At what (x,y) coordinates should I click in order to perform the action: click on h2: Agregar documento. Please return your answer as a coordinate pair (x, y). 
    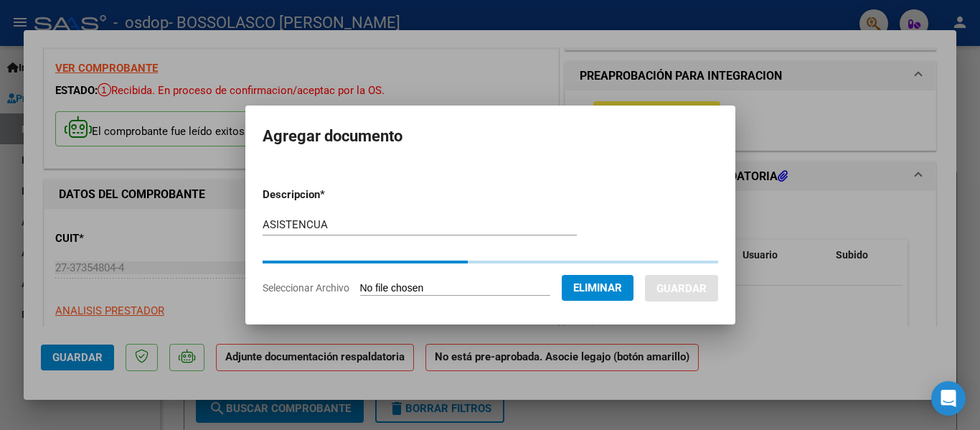
    Looking at the image, I should click on (490, 136).